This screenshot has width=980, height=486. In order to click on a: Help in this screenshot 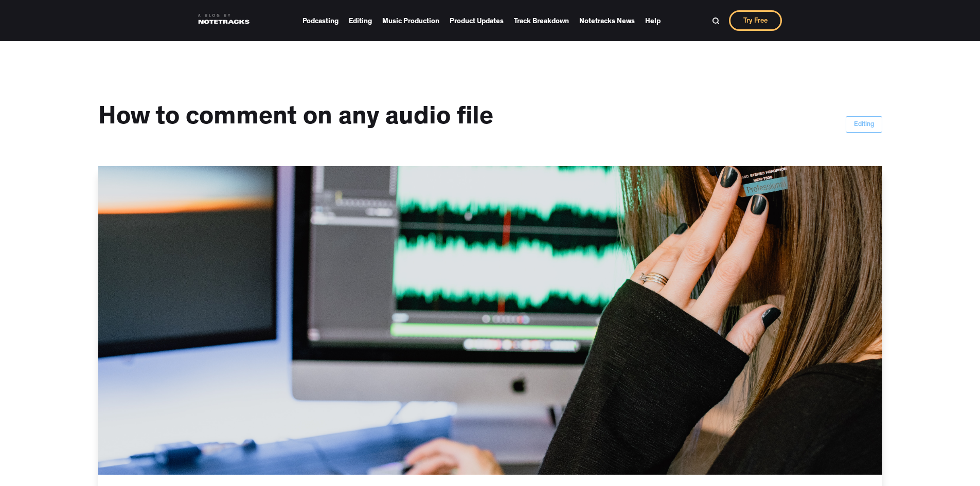, I will do `click(653, 20)`.